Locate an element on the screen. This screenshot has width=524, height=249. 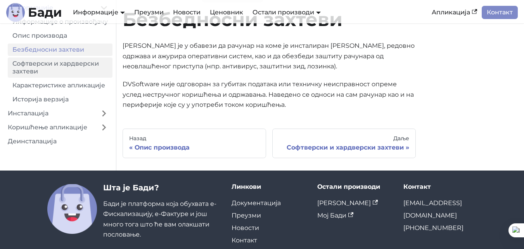
a: НазадОпис производа is located at coordinates (194, 143).